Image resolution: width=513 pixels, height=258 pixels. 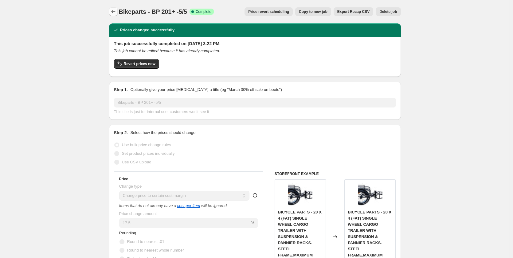 What do you see at coordinates (269, 12) in the screenshot?
I see `button: Price revert scheduling` at bounding box center [269, 12].